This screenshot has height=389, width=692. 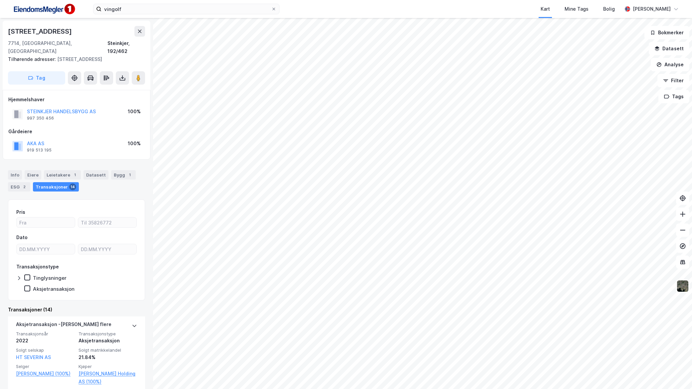 I want to click on span: Tilhørende adresser:, so click(x=33, y=59).